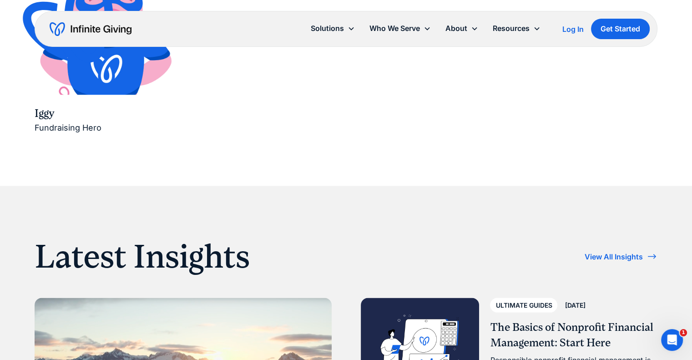 The width and height of the screenshot is (692, 360). I want to click on div: Fundraising Hero, so click(107, 128).